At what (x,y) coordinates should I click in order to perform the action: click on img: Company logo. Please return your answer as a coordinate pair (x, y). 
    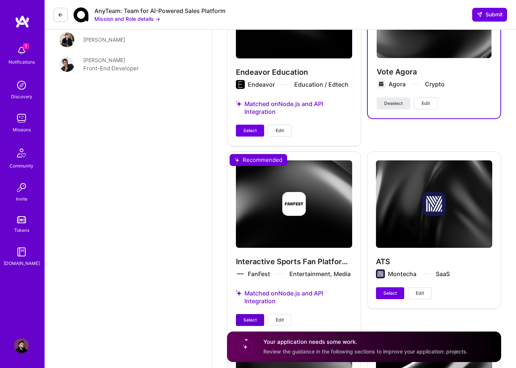
    Looking at the image, I should click on (382, 84).